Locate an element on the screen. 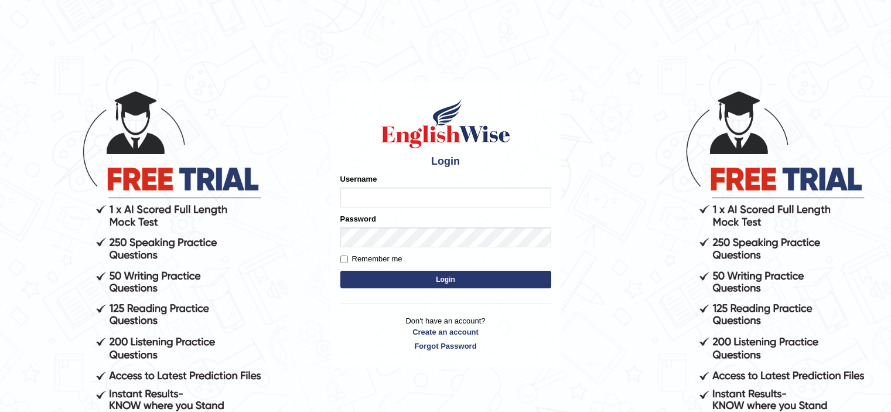 Image resolution: width=891 pixels, height=412 pixels. label: Password is located at coordinates (358, 219).